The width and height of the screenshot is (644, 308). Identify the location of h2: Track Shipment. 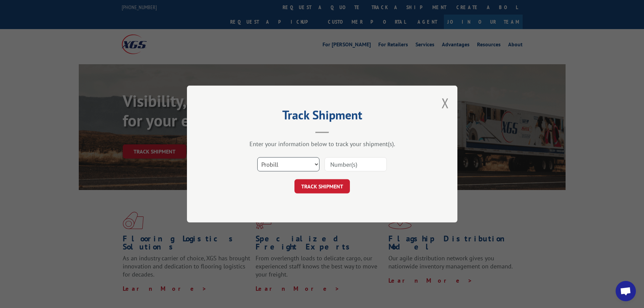
(322, 117).